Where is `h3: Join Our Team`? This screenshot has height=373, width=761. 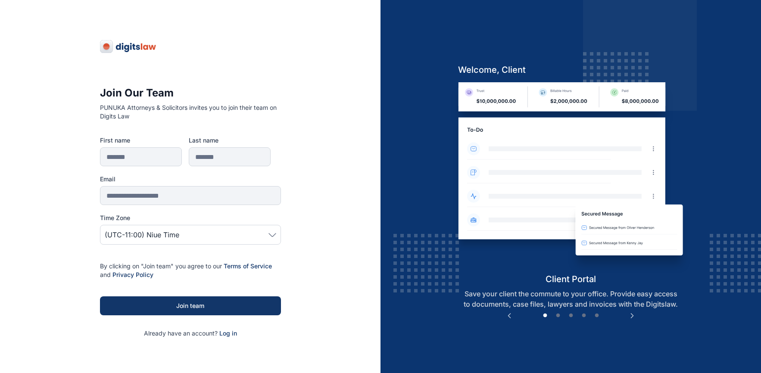 h3: Join Our Team is located at coordinates (191, 93).